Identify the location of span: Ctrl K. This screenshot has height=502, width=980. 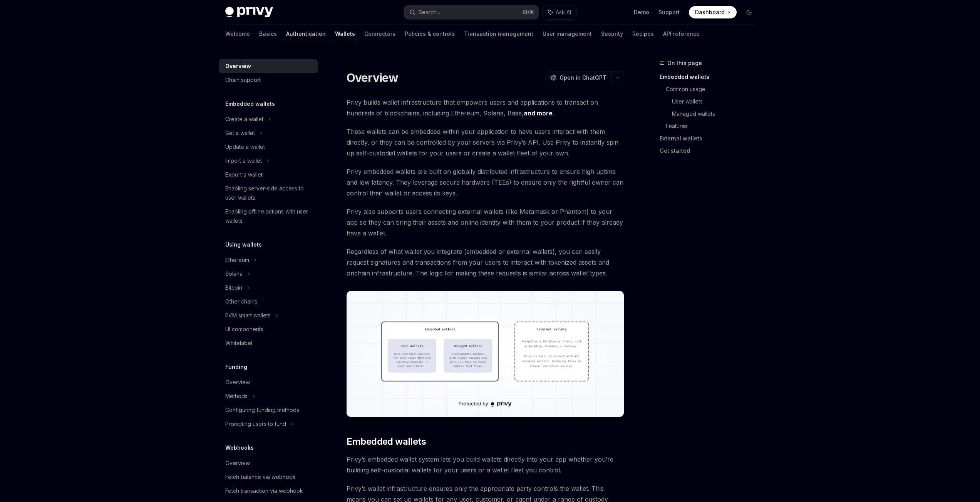
(528, 13).